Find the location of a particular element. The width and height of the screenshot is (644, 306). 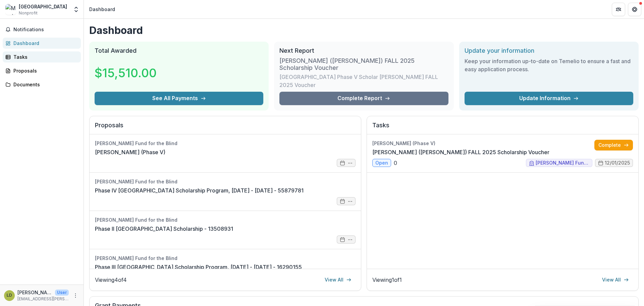

a: Tasks is located at coordinates (42, 57).